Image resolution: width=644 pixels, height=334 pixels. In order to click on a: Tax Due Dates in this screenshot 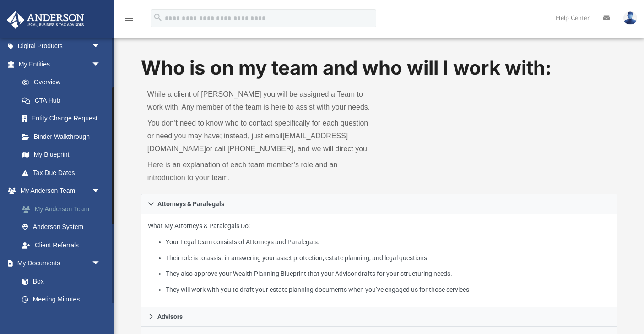, I will do `click(64, 173)`.